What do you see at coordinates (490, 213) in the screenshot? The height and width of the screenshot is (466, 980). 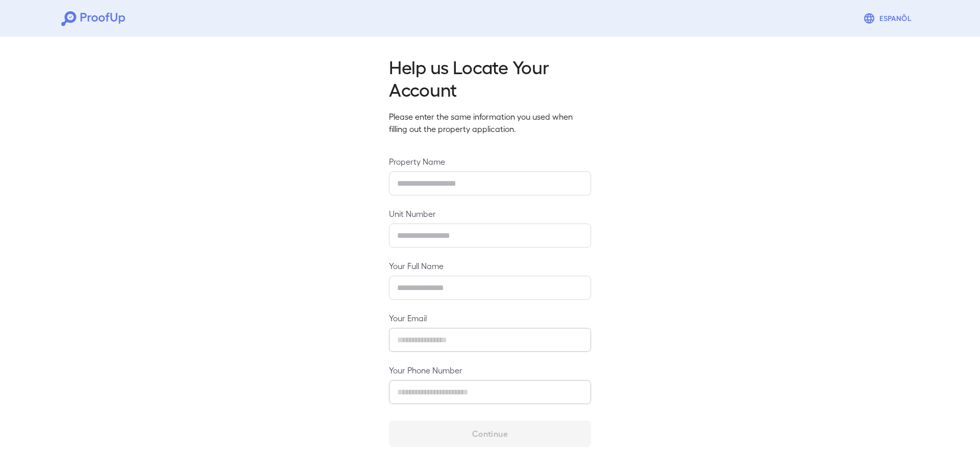 I see `label: Unit Number` at bounding box center [490, 213].